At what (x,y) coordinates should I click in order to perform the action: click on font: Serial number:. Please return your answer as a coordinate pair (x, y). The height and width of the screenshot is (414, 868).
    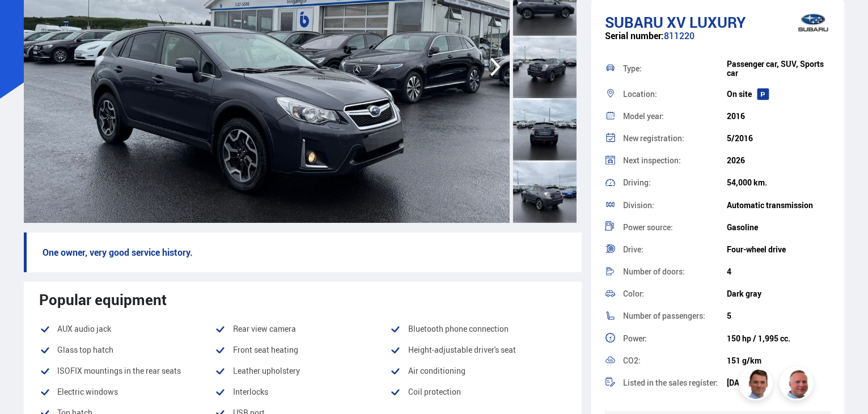
    Looking at the image, I should click on (635, 36).